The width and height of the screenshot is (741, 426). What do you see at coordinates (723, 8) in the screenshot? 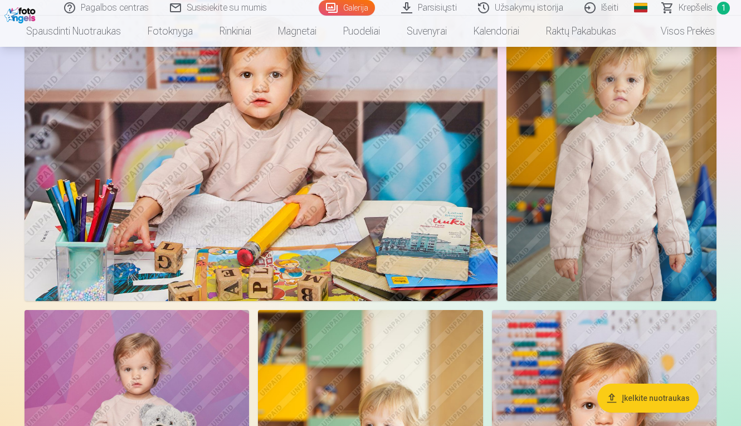
I see `span: 1` at bounding box center [723, 8].